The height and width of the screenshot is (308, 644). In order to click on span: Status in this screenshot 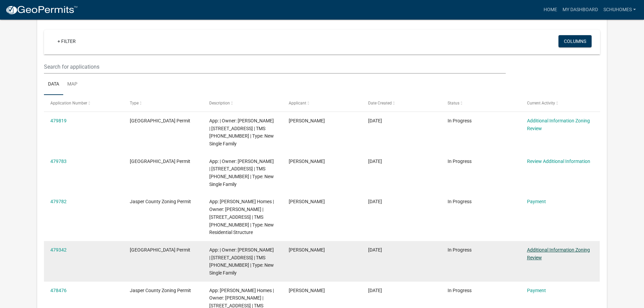, I will do `click(454, 103)`.